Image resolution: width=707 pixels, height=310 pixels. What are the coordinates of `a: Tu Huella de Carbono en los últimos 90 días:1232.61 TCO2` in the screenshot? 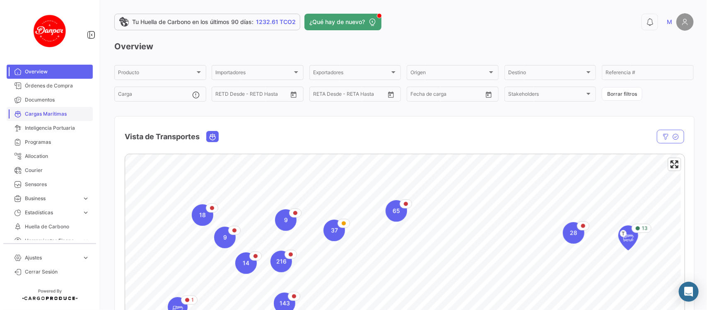 It's located at (207, 22).